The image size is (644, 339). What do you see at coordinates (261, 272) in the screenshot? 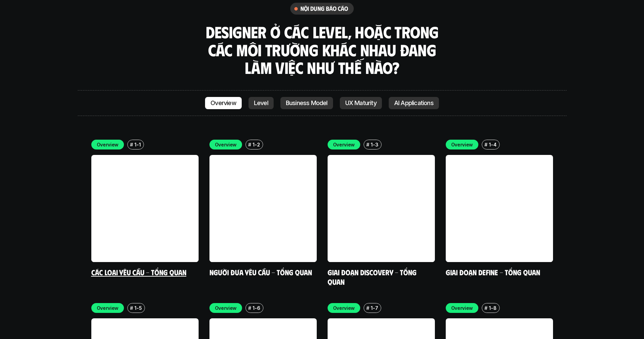
I see `a: Người đưa yêu cầu - Tổng quan` at bounding box center [261, 272].